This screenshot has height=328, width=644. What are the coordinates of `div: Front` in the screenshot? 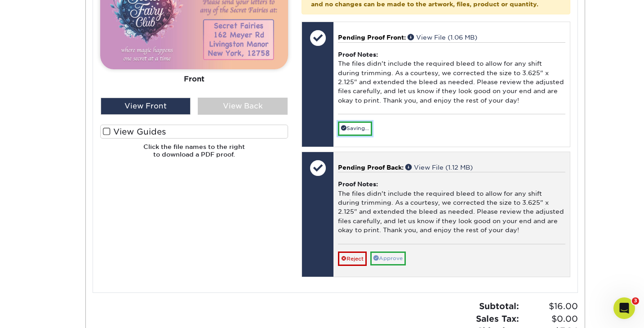 It's located at (194, 79).